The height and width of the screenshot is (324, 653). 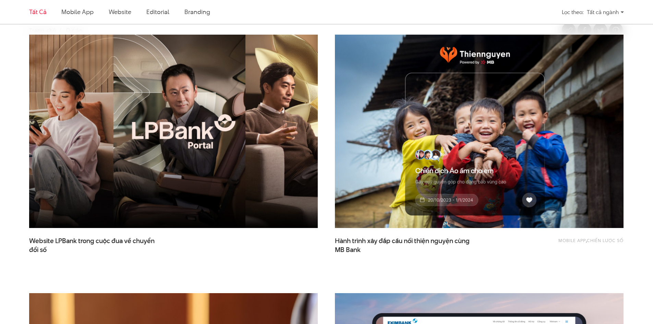 I want to click on div: Tất cả ngành, so click(x=606, y=12).